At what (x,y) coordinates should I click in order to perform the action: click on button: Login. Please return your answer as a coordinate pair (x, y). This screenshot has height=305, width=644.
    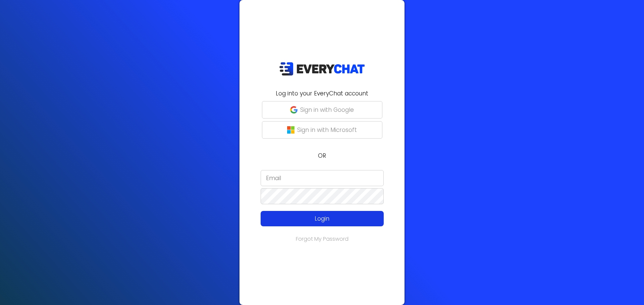
    Looking at the image, I should click on (322, 219).